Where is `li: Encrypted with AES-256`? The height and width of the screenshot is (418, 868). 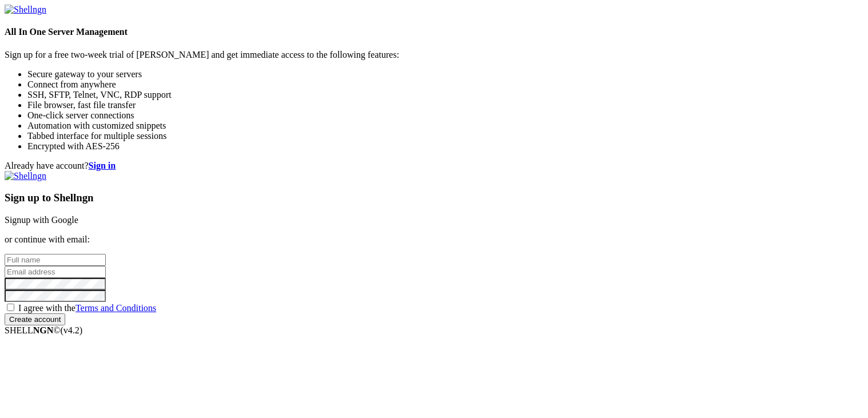
li: Encrypted with AES-256 is located at coordinates (445, 146).